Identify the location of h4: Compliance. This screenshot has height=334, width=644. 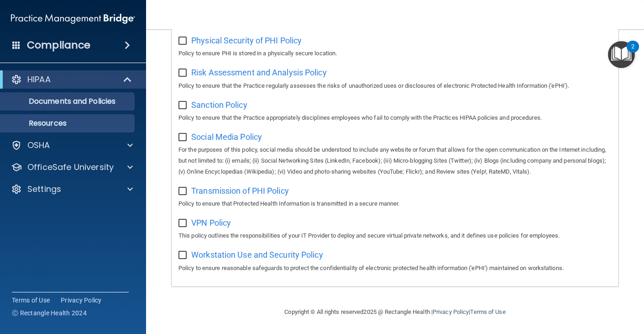
(58, 45).